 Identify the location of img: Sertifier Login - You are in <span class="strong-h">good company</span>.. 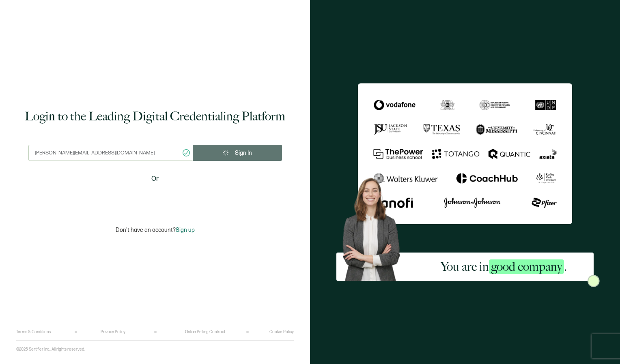
(465, 153).